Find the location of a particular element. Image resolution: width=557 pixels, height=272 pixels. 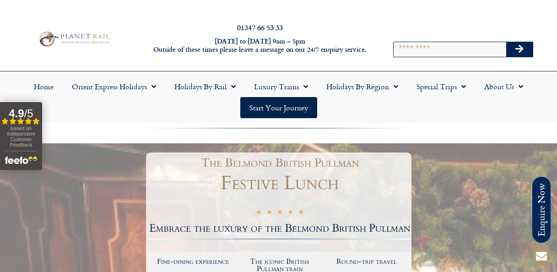

a: Home is located at coordinates (43, 86).